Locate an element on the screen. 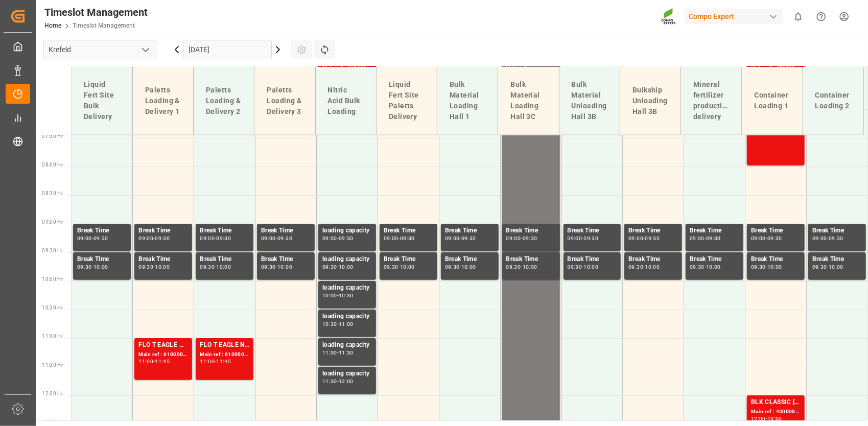 This screenshot has height=426, width=868. span: 09:30 Hr is located at coordinates (52, 250).